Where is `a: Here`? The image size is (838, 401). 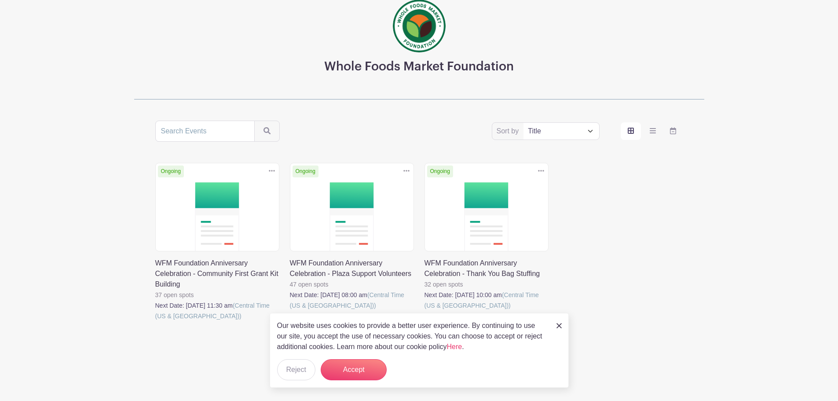 a: Here is located at coordinates (455, 346).